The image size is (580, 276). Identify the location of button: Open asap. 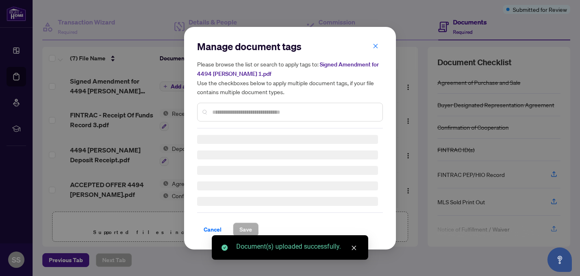
(559, 259).